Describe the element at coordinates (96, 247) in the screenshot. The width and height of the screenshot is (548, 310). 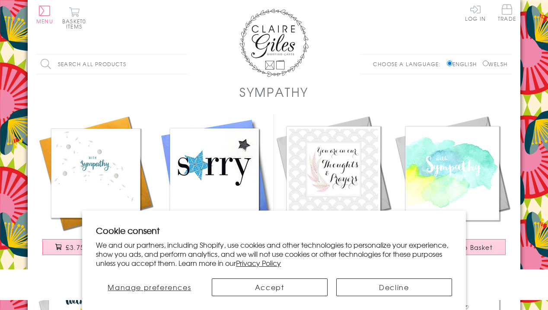
I see `button: £3.75 Add to Basket` at that location.